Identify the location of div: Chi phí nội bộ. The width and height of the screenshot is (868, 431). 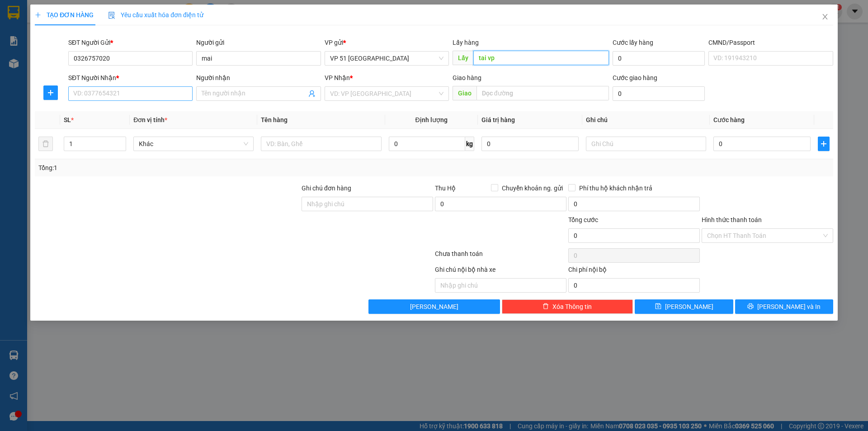
(634, 271).